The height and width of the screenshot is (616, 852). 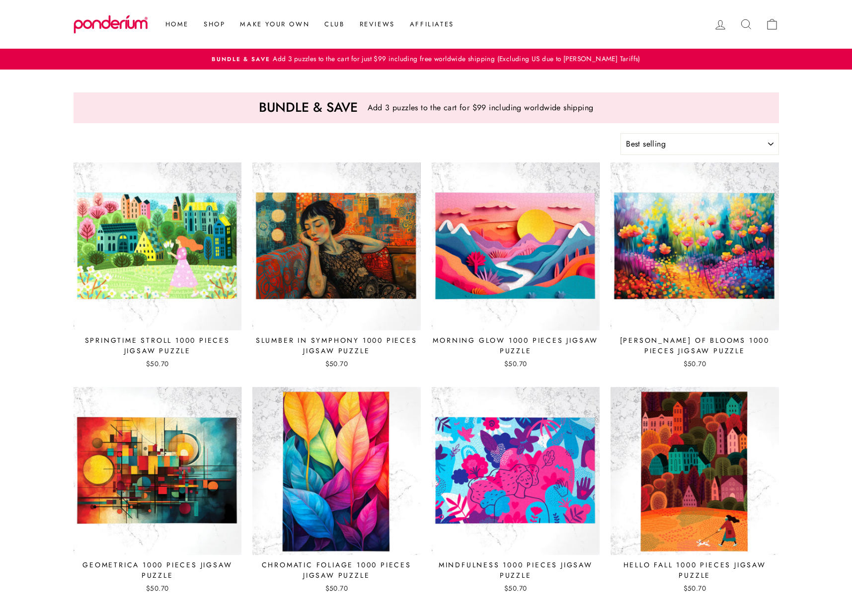 What do you see at coordinates (214, 24) in the screenshot?
I see `a: Shop` at bounding box center [214, 24].